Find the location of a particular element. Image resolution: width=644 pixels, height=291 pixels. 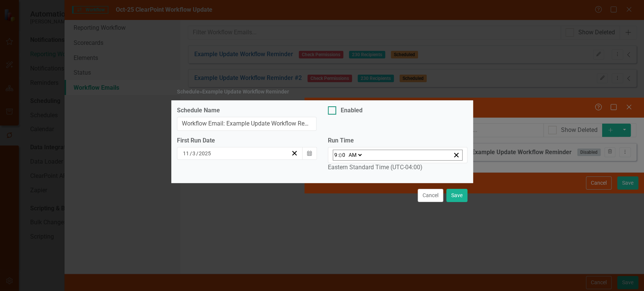

div: Schedule » Example Update Workflow Reminder is located at coordinates (233, 91).